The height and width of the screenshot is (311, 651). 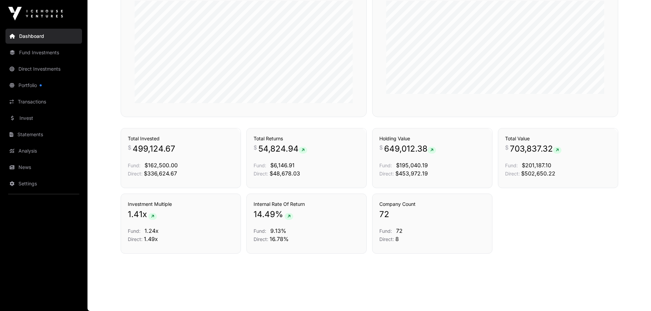 What do you see at coordinates (44, 69) in the screenshot?
I see `a: Direct Investments` at bounding box center [44, 69].